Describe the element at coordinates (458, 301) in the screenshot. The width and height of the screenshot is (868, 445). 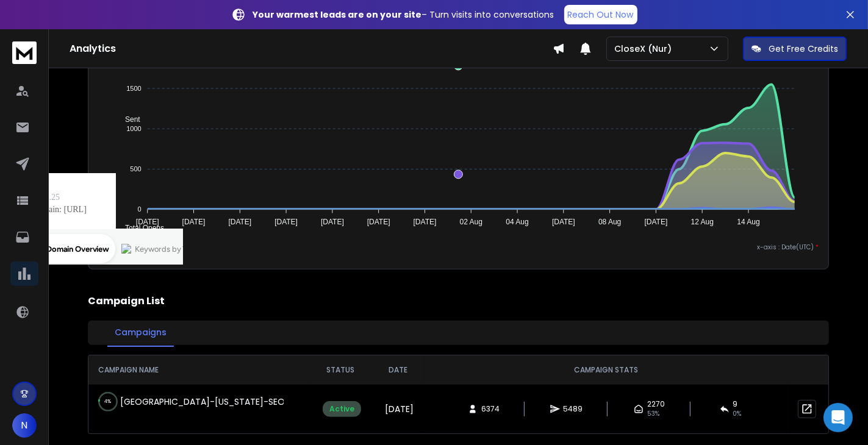
I see `h2: Campaign List` at that location.